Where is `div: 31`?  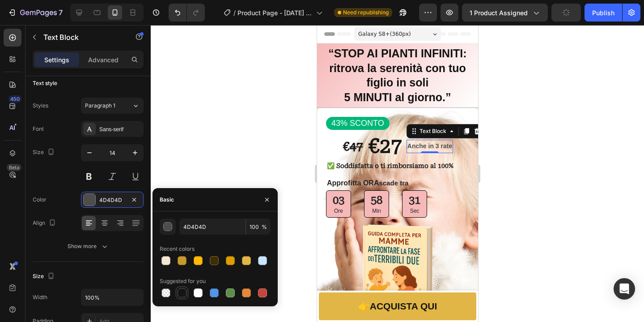
div: 31 is located at coordinates (98, 175).